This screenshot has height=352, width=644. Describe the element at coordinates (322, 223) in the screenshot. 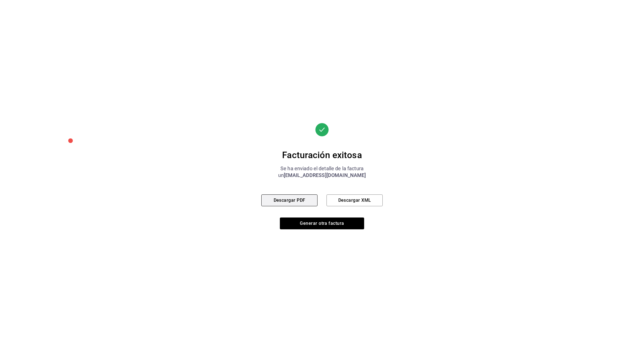

I see `button: Generar otra factura` at that location.